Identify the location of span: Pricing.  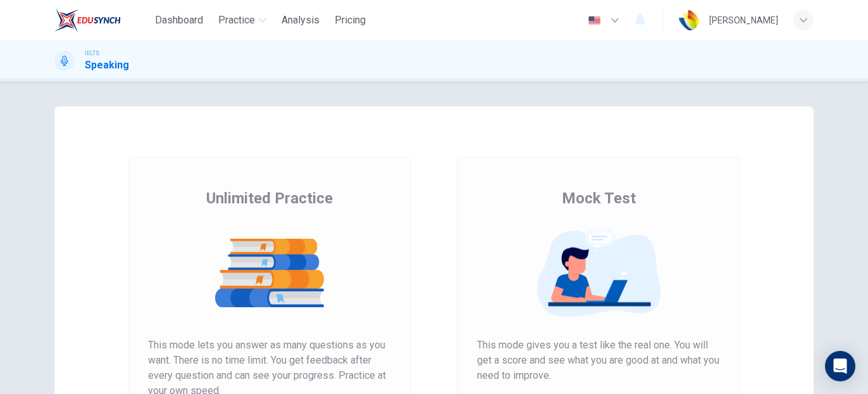
(350, 20).